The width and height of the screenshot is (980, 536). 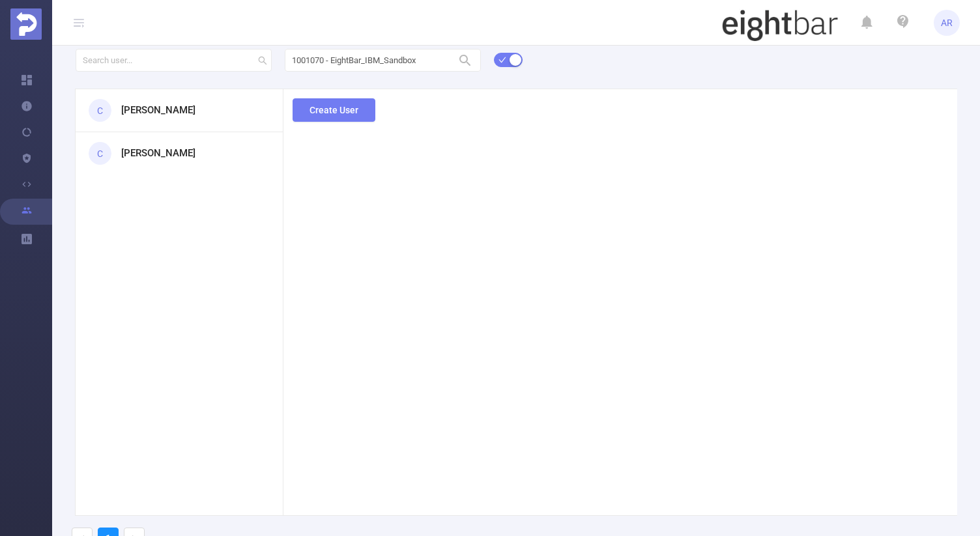 What do you see at coordinates (26, 25) in the screenshot?
I see `img: Protected Media` at bounding box center [26, 25].